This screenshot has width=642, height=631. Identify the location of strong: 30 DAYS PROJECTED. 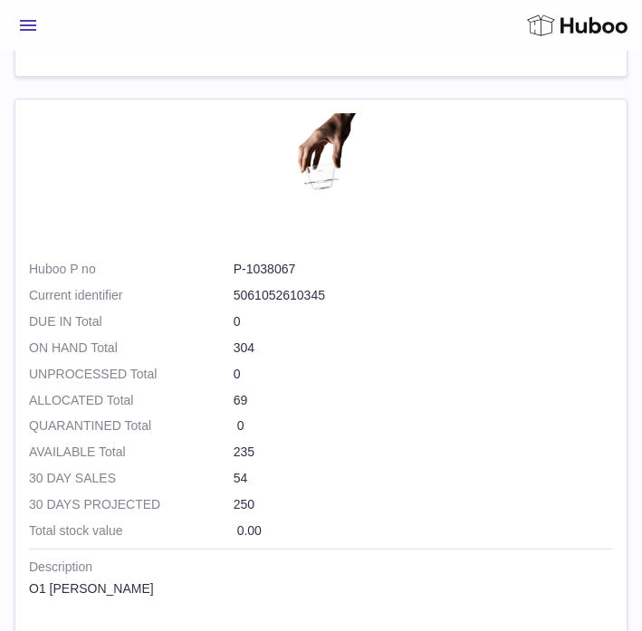
(131, 504).